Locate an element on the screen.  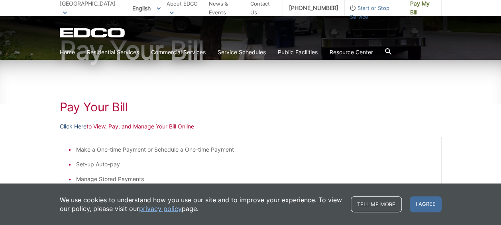
li: Make a One-time Payment or Schedule a One-time Payment is located at coordinates (255, 149).